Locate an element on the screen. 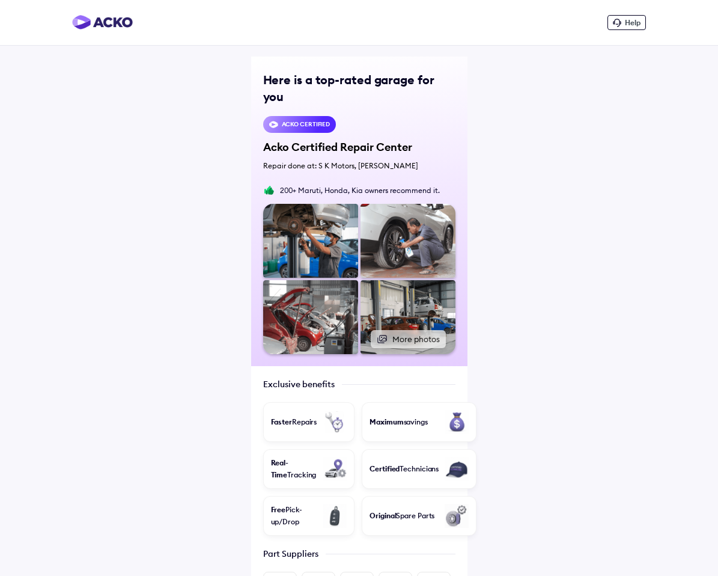 The height and width of the screenshot is (576, 718). div: 200+ Maruti, Honda, Kia owners recommend it. is located at coordinates (360, 190).